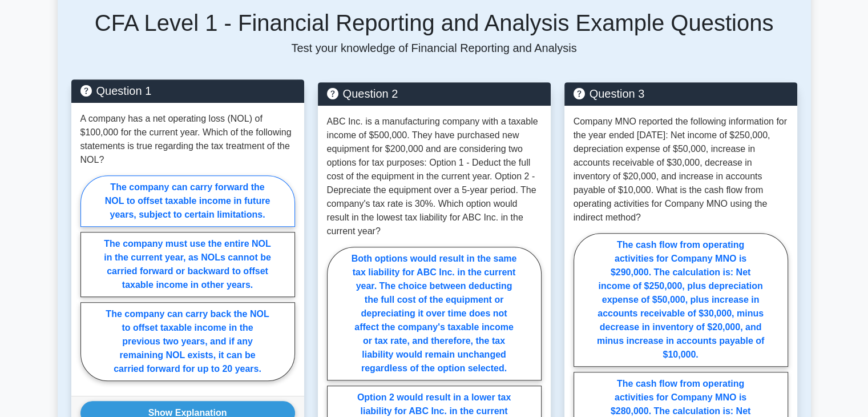 The image size is (868, 417). I want to click on p: Test your knowledge of Financial Reporting and Analysis, so click(434, 48).